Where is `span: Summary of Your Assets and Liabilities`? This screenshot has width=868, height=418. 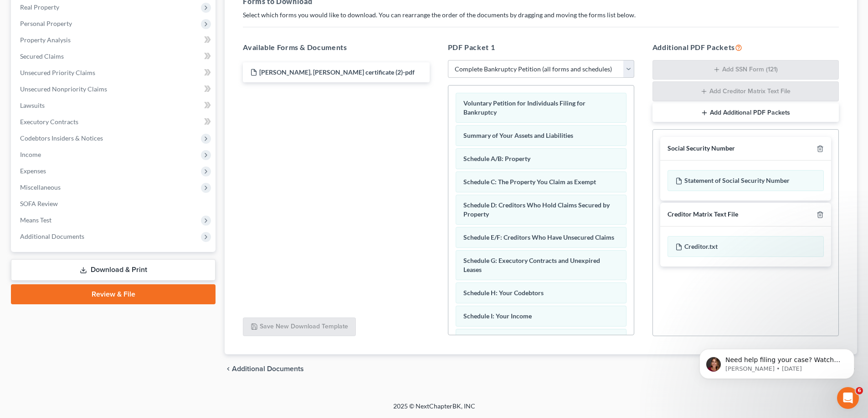
span: Summary of Your Assets and Liabilities is located at coordinates (518, 135).